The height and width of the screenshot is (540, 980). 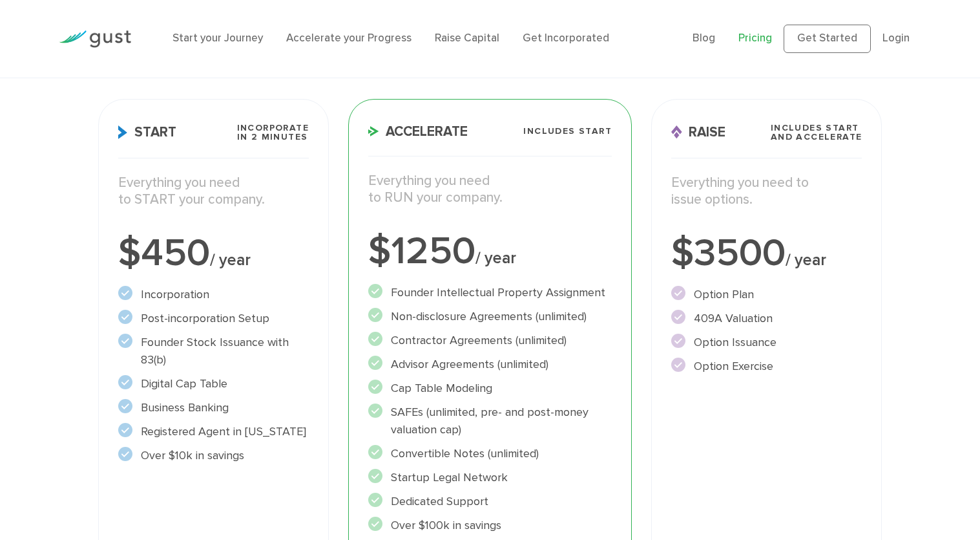 What do you see at coordinates (217, 38) in the screenshot?
I see `a: Start your Journey` at bounding box center [217, 38].